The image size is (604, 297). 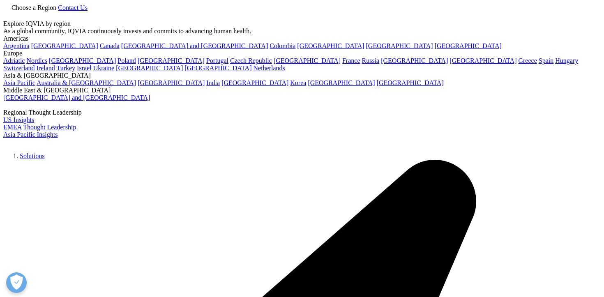 I want to click on span: Choose a Region, so click(x=34, y=7).